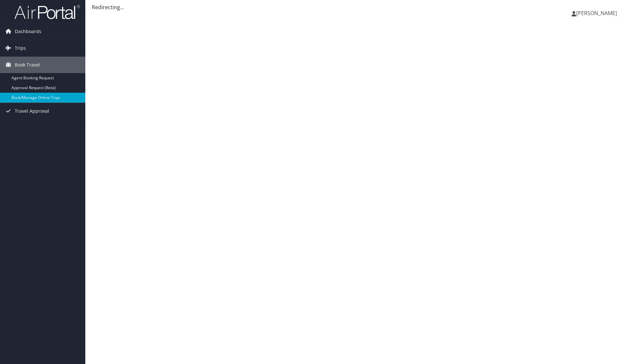 This screenshot has height=364, width=630. I want to click on img: airportal-logo.png, so click(47, 12).